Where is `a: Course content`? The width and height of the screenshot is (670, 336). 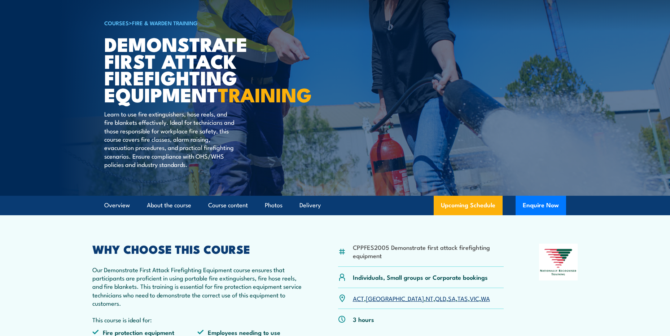 a: Course content is located at coordinates (228, 205).